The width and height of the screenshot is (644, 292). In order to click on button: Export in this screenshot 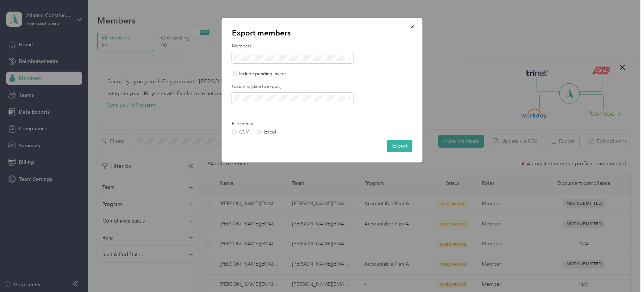, I will do `click(400, 146)`.